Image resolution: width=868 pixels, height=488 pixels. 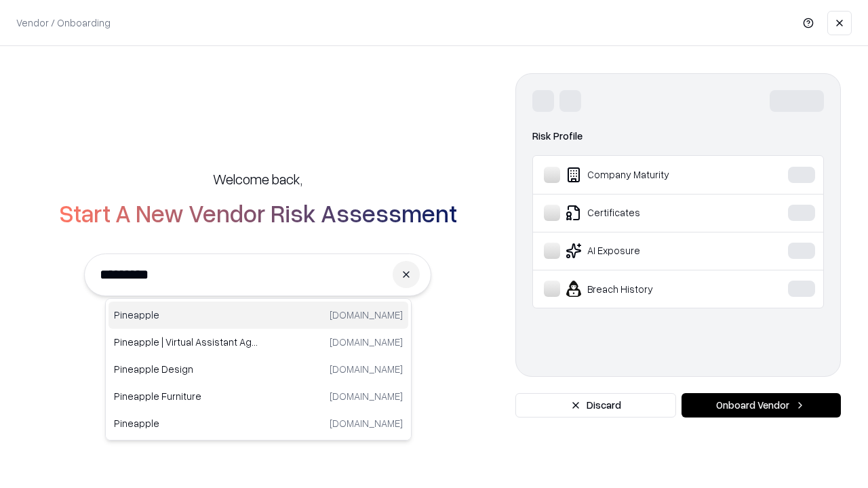 I want to click on div: Suggestions, so click(x=259, y=370).